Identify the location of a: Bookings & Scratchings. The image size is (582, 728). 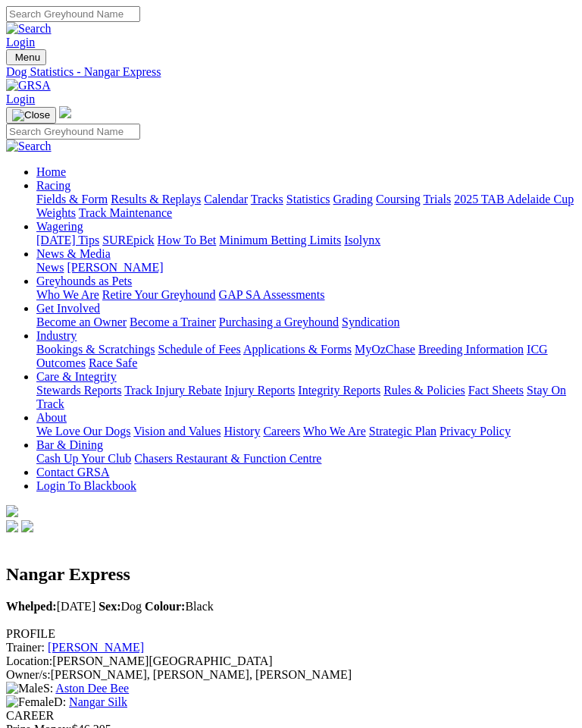
(95, 349).